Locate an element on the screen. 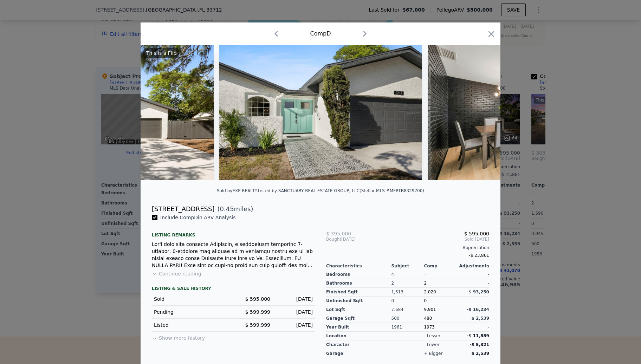 This screenshot has height=364, width=641. button: Show more history is located at coordinates (178, 337).